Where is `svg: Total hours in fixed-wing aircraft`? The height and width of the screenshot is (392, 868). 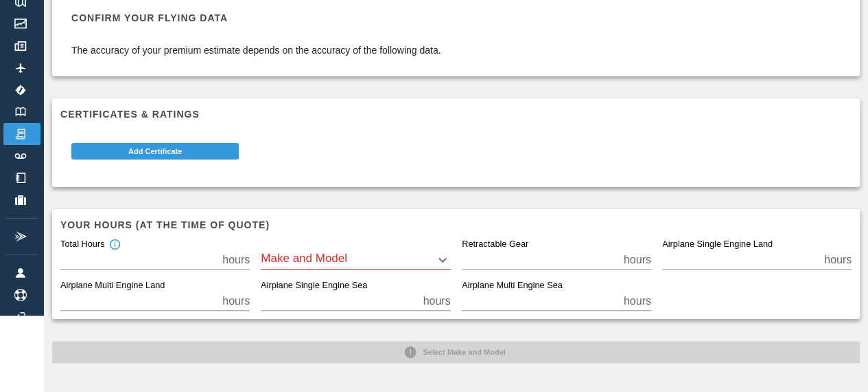 svg: Total hours in fixed-wing aircraft is located at coordinates (115, 245).